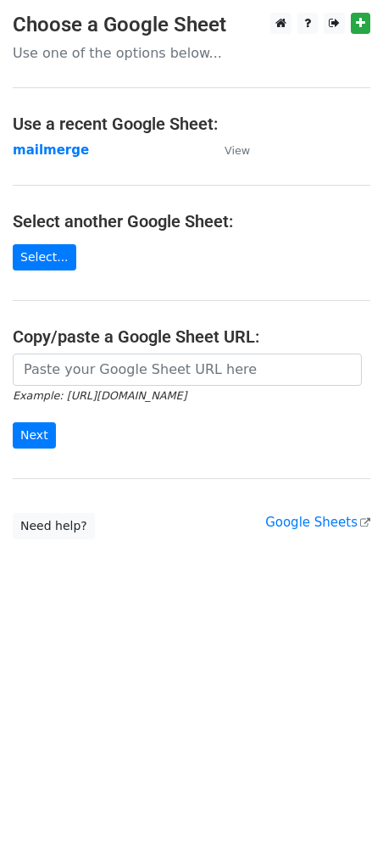 The width and height of the screenshot is (383, 842). What do you see at coordinates (53, 526) in the screenshot?
I see `a: Need help?` at bounding box center [53, 526].